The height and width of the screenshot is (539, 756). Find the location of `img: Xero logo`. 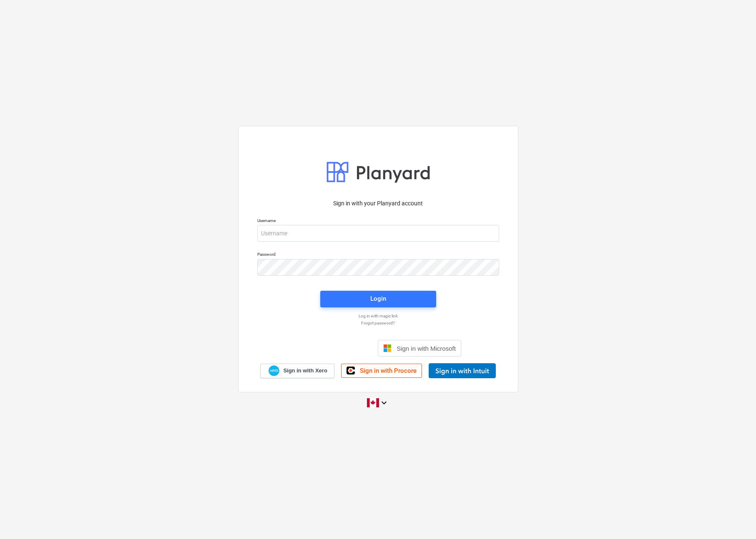

img: Xero logo is located at coordinates (274, 371).